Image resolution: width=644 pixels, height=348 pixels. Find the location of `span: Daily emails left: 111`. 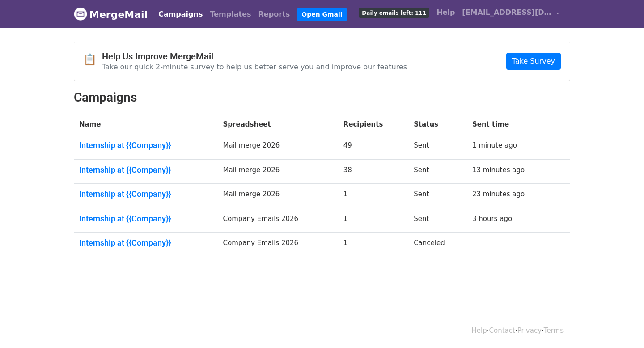

span: Daily emails left: 111 is located at coordinates (394, 13).